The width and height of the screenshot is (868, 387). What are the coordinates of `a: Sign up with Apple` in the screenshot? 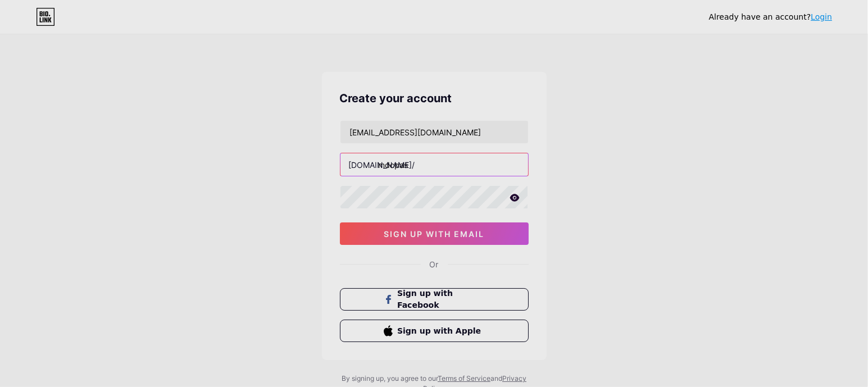 It's located at (434, 331).